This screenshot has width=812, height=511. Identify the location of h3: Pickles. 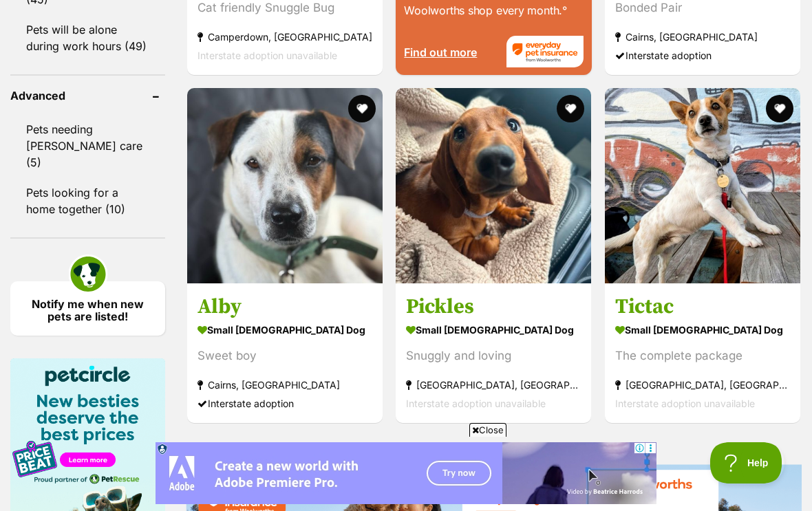
(493, 306).